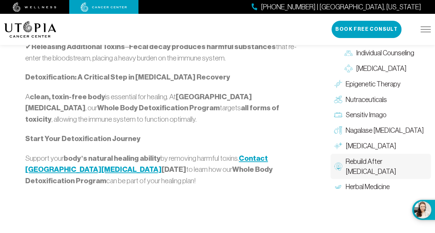  Describe the element at coordinates (338, 84) in the screenshot. I see `img: Epigenetic Therapy` at that location.